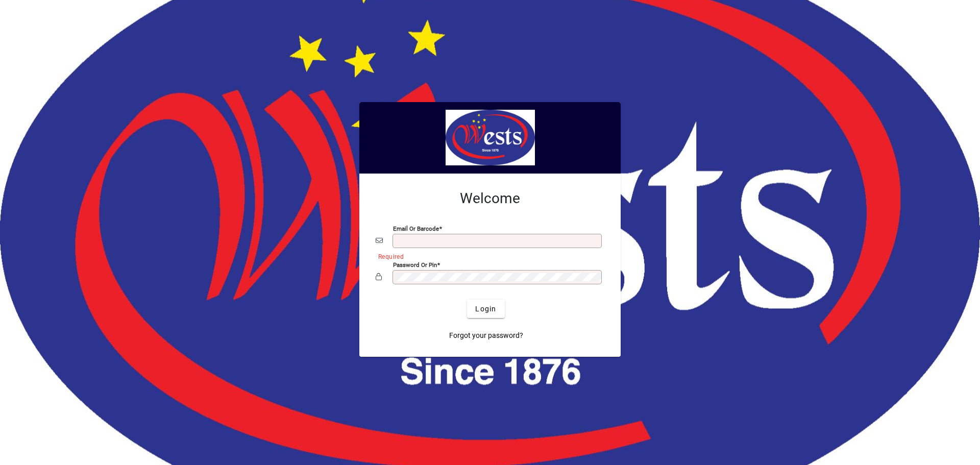 Image resolution: width=980 pixels, height=465 pixels. Describe the element at coordinates (487, 256) in the screenshot. I see `mat-error: Required` at that location.